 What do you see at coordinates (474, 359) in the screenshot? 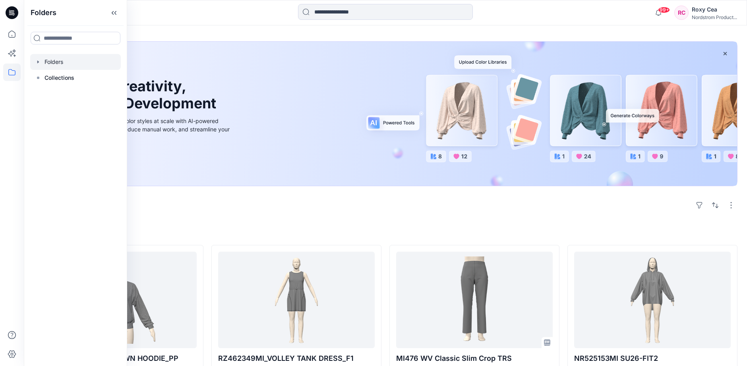
I see `p: MI476 WV Classic Slim Crop TRS` at bounding box center [474, 359].